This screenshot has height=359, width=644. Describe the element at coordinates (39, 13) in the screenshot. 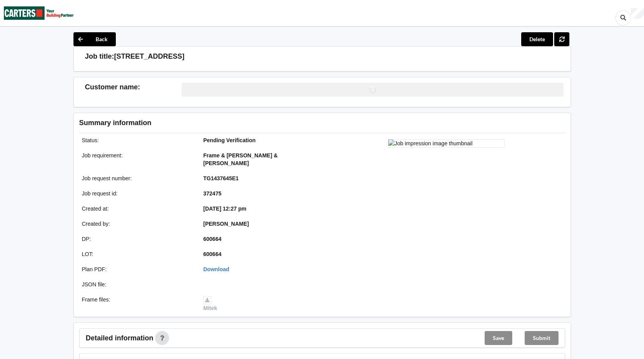

I see `img: Carters` at that location.